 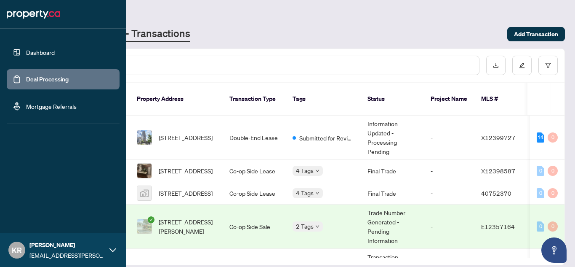 What do you see at coordinates (449, 99) in the screenshot?
I see `th: Project Name` at bounding box center [449, 99].